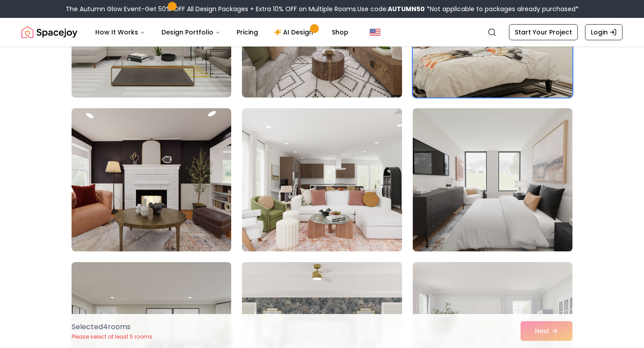 This screenshot has height=348, width=644. I want to click on p: Please select at least 5 rooms, so click(112, 337).